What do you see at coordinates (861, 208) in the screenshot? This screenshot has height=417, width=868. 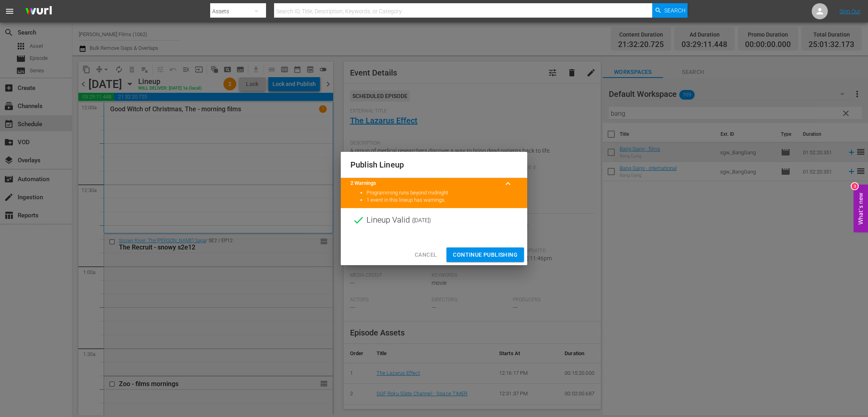 I see `button: Open Feedback Widget` at bounding box center [861, 208].